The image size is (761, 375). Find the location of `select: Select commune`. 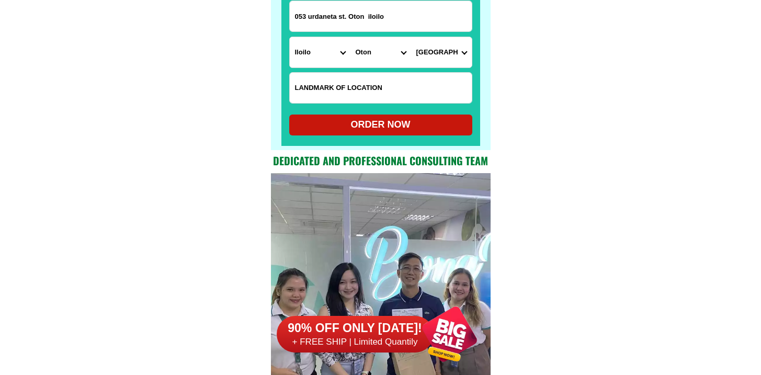

select: Select commune is located at coordinates (442, 52).